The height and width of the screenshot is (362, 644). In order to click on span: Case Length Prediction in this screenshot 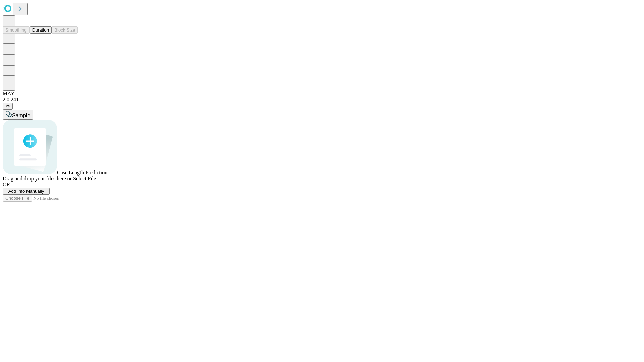, I will do `click(82, 172)`.